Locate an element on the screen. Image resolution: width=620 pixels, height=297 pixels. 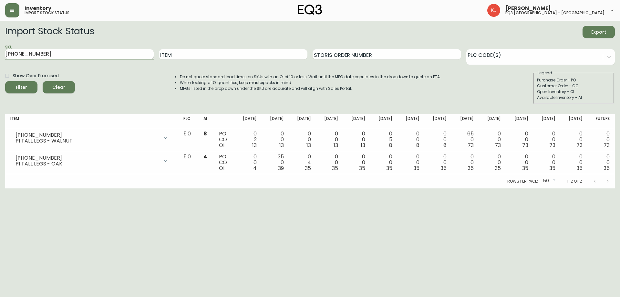
div: 50 is located at coordinates (549, 181).